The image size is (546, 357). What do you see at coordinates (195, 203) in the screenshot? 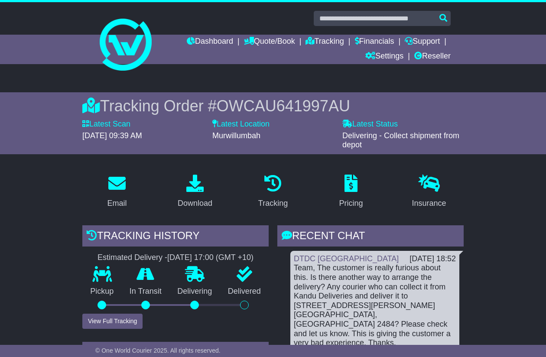
I see `div: Download` at bounding box center [195, 203].